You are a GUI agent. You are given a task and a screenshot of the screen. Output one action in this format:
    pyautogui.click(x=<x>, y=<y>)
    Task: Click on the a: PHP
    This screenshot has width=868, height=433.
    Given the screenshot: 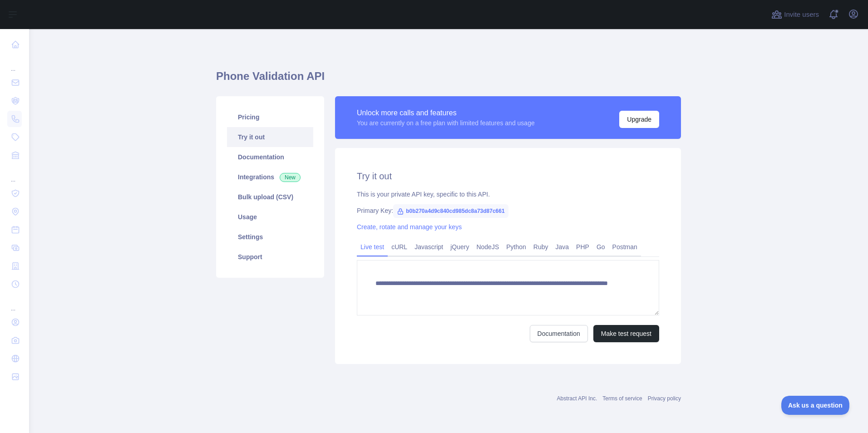 What is the action you would take?
    pyautogui.click(x=583, y=247)
    